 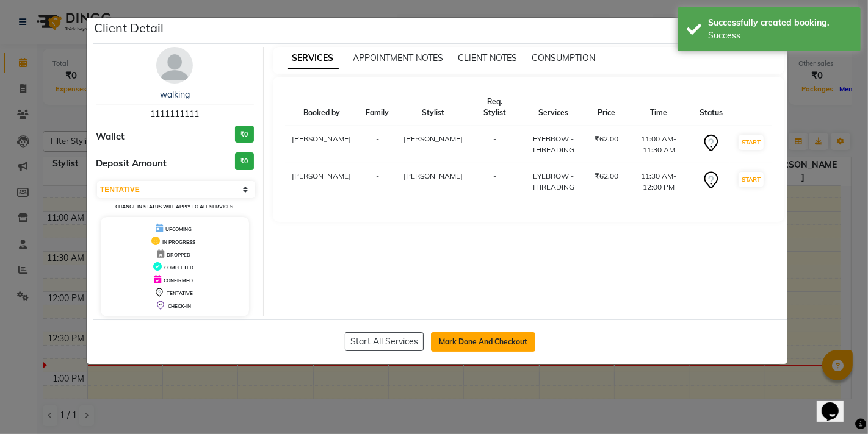 What do you see at coordinates (434, 108) in the screenshot?
I see `th: Stylist` at bounding box center [434, 108].